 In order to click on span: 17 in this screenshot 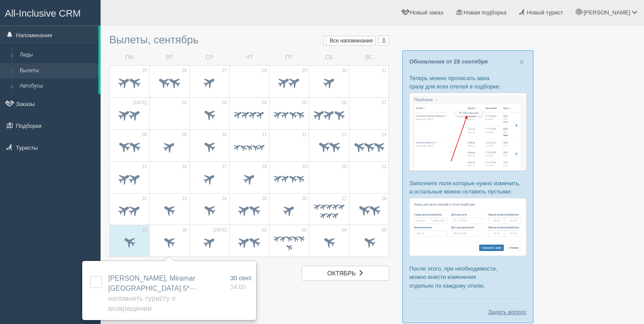, I will do `click(224, 167)`.